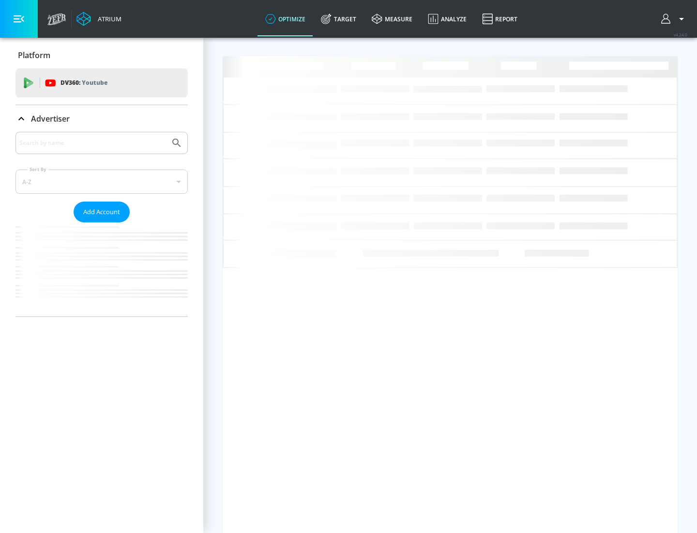 This screenshot has width=697, height=533. What do you see at coordinates (285, 19) in the screenshot?
I see `a: optimize` at bounding box center [285, 19].